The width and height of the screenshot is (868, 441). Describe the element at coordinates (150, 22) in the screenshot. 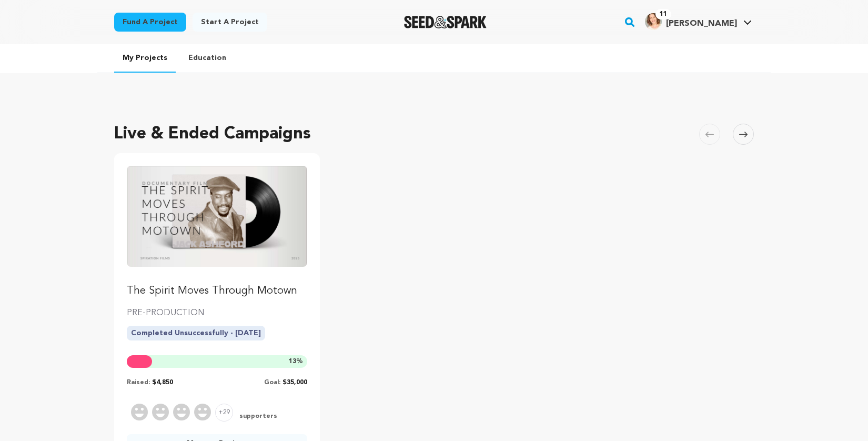

I see `a: Fund a project` at that location.